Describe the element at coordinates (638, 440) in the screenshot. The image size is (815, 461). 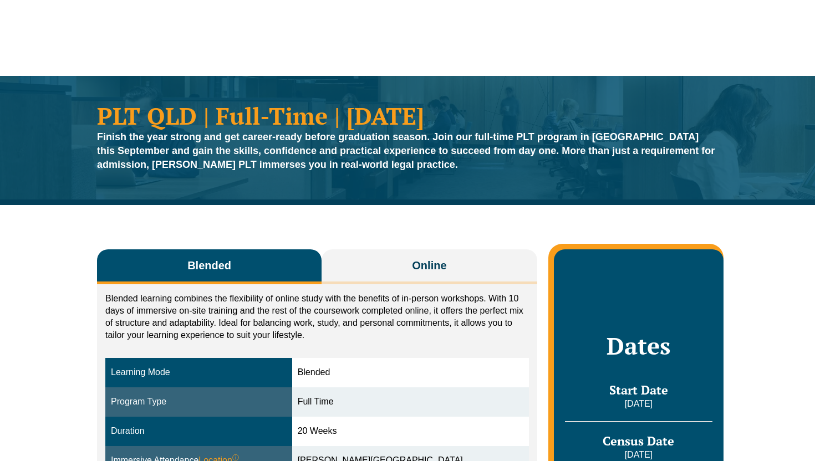
I see `span: Census Date` at that location.